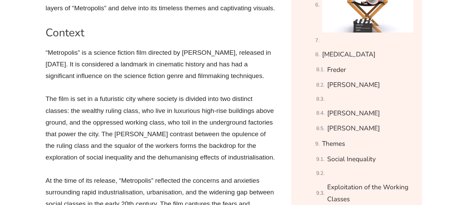  Describe the element at coordinates (336, 70) in the screenshot. I see `a: Freder` at that location.